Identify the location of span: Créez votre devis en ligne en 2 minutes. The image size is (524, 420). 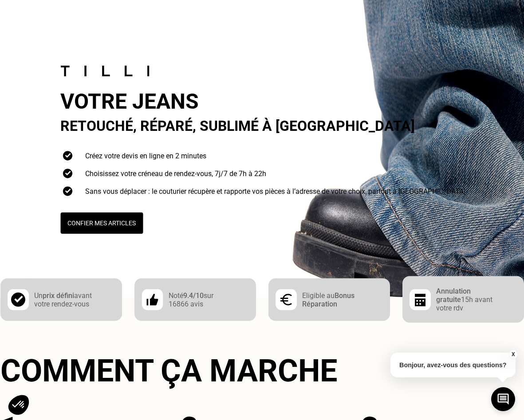
(146, 156).